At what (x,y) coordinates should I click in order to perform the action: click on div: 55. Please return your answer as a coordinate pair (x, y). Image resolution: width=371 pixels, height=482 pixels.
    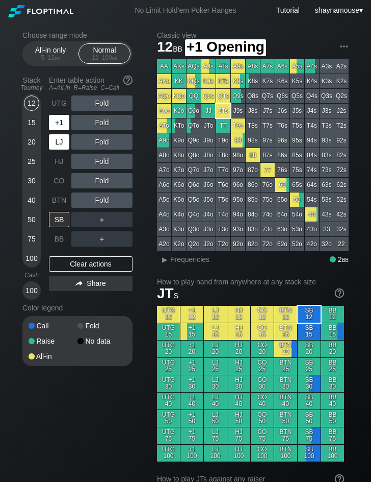
    Looking at the image, I should click on (297, 199).